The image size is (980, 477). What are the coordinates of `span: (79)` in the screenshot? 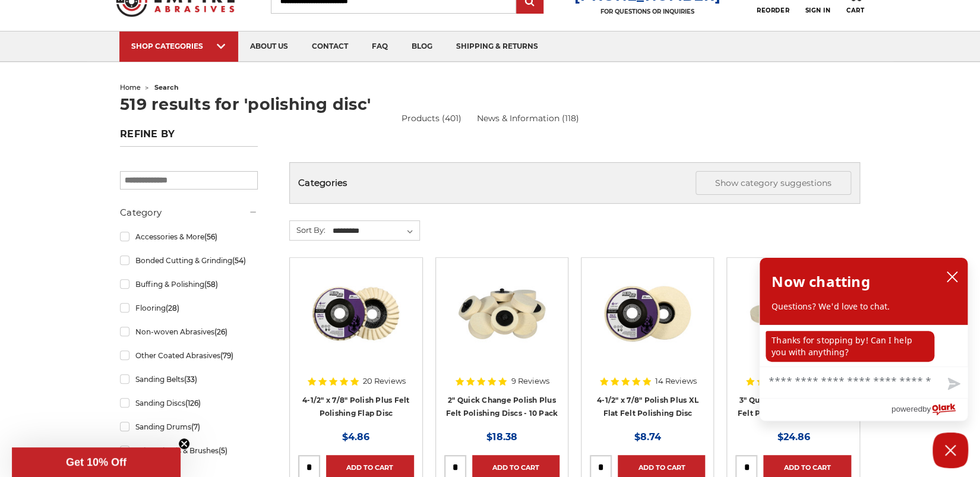 It's located at (227, 355).